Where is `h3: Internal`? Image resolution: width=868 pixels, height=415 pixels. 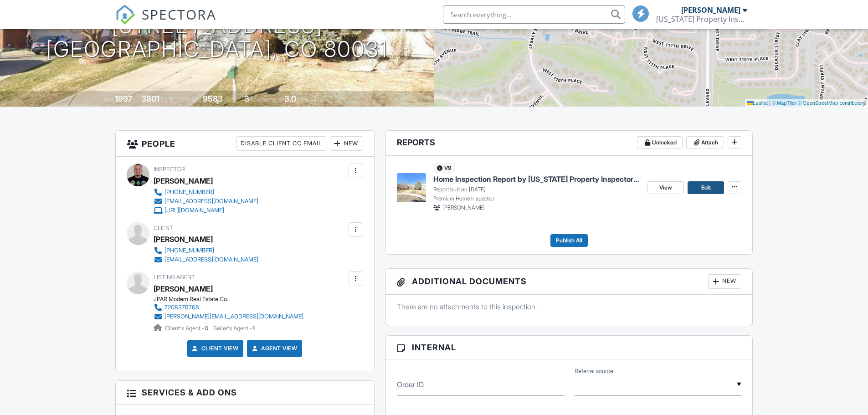
h3: Internal is located at coordinates (569, 348).